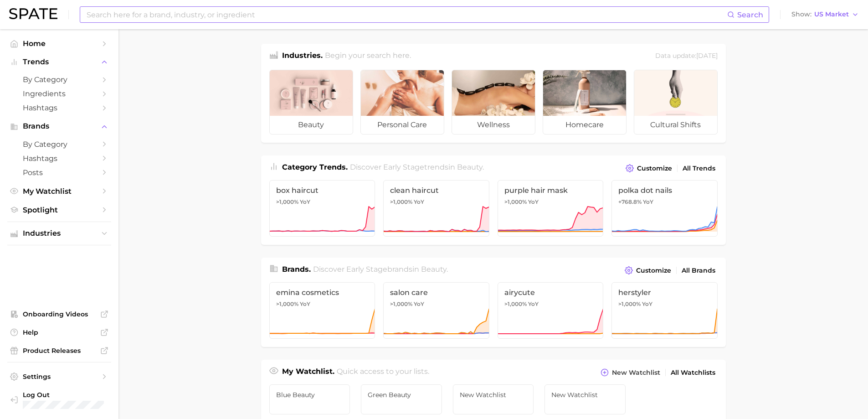 The width and height of the screenshot is (868, 419). Describe the element at coordinates (698, 270) in the screenshot. I see `a: All Brands` at that location.